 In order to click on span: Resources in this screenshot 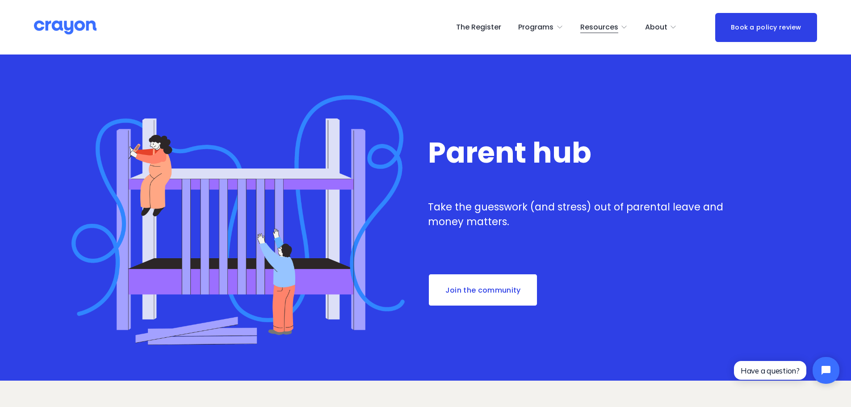, I will do `click(599, 27)`.